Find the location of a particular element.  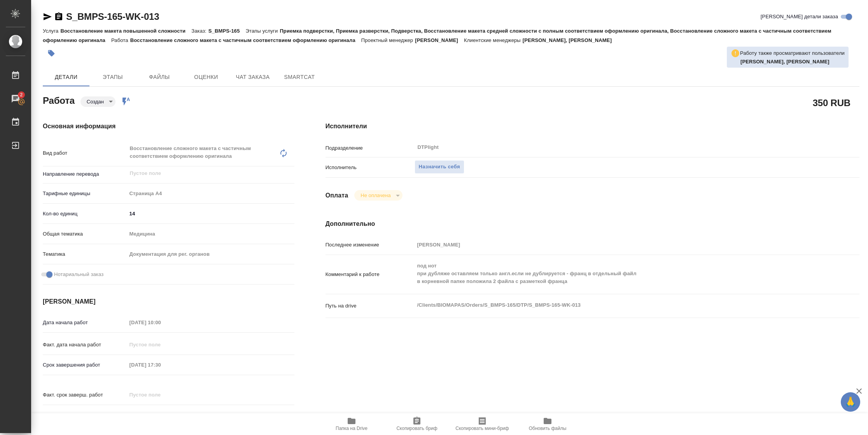

span: Файлы is located at coordinates (159, 77).